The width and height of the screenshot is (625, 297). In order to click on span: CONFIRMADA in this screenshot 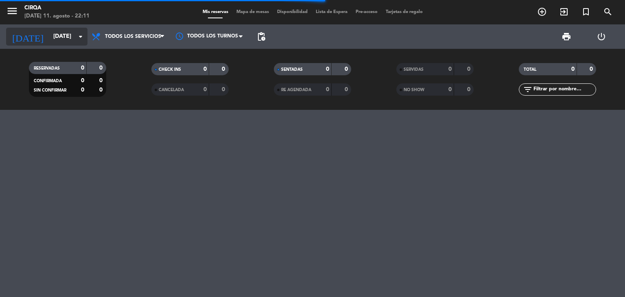, I will do `click(48, 81)`.